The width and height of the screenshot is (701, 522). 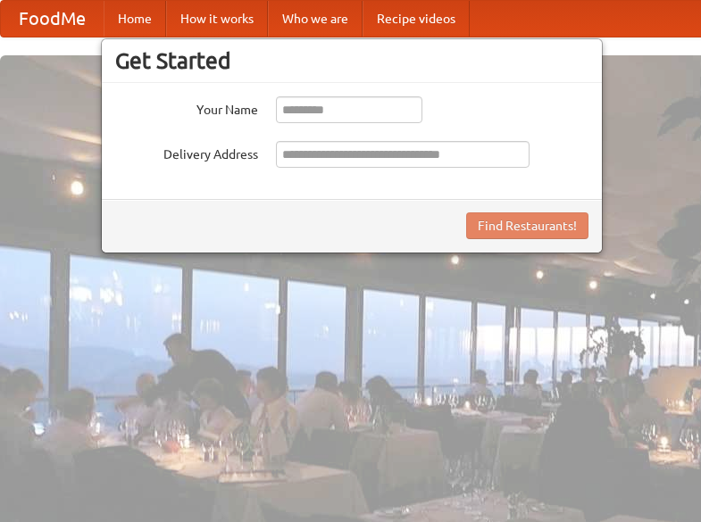 What do you see at coordinates (352, 61) in the screenshot?
I see `h3: Get Started` at bounding box center [352, 61].